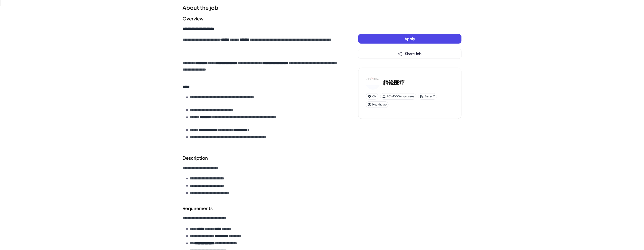  What do you see at coordinates (261, 158) in the screenshot?
I see `h2: Description` at bounding box center [261, 158].